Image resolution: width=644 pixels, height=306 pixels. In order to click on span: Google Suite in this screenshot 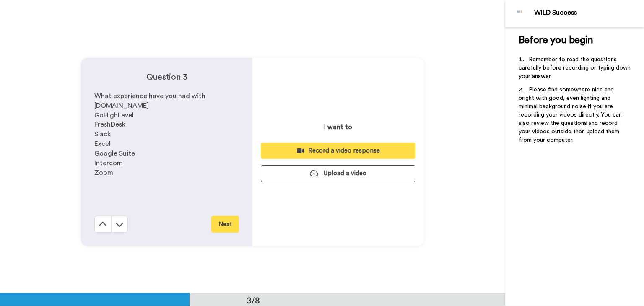, I will do `click(115, 154)`.